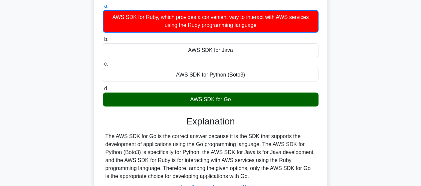 The width and height of the screenshot is (421, 186). What do you see at coordinates (210, 121) in the screenshot?
I see `h3: Explanation` at bounding box center [210, 121].